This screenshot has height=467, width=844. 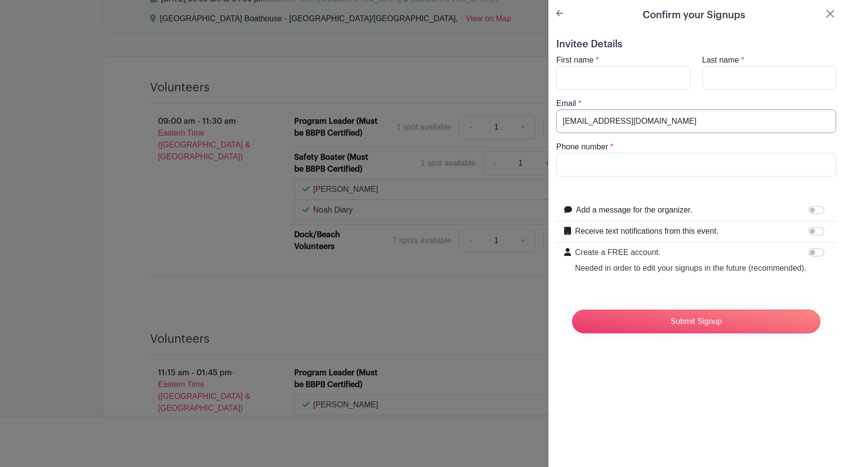 What do you see at coordinates (690, 268) in the screenshot?
I see `p: Needed in order to edit your signups in the future (recommended).` at bounding box center [690, 268].